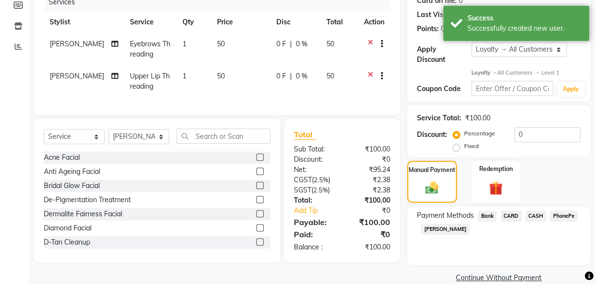 This screenshot has width=595, height=284. What do you see at coordinates (496, 169) in the screenshot?
I see `label: Redemption` at bounding box center [496, 169].